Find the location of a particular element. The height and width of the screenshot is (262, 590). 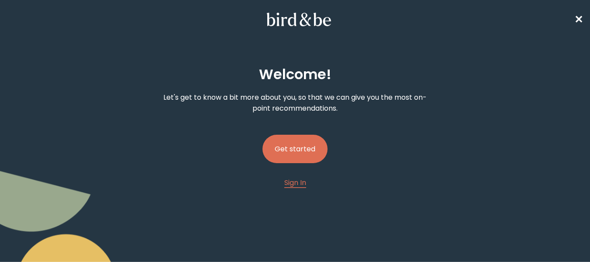

button: Get started is located at coordinates (295, 149).